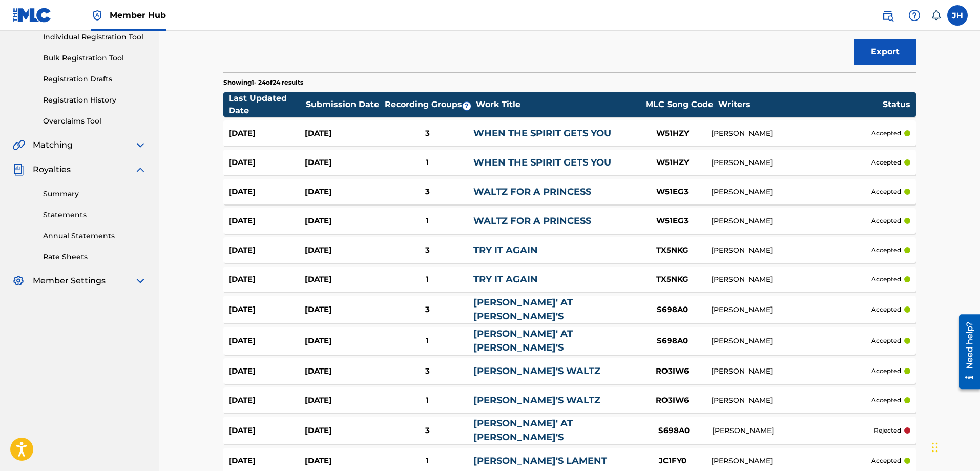 The height and width of the screenshot is (471, 980). I want to click on button: Export, so click(885, 52).